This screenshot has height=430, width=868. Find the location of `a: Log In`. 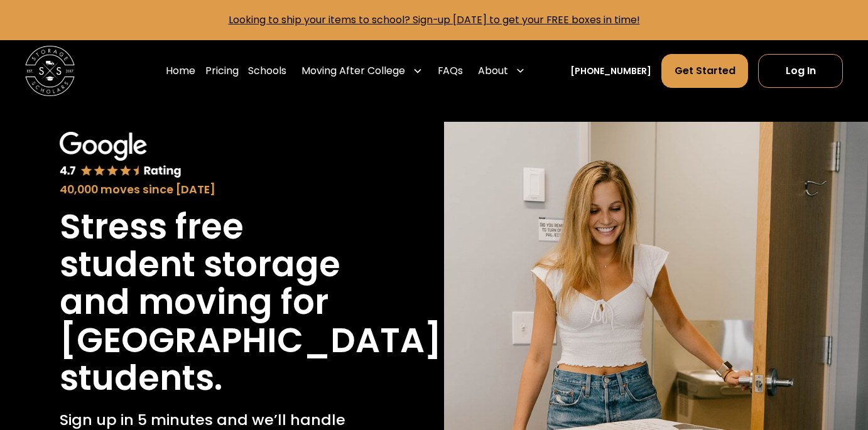

a: Log In is located at coordinates (800, 70).